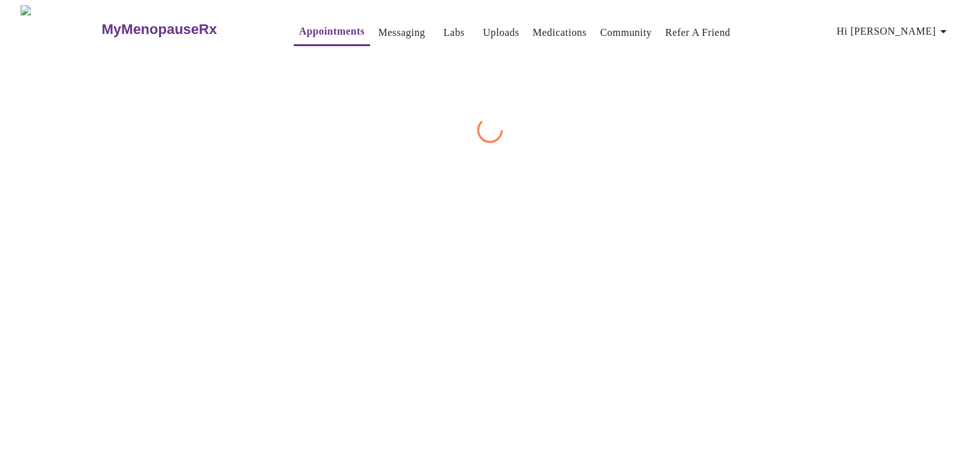  Describe the element at coordinates (184, 29) in the screenshot. I see `a: MyMenopauseRx` at that location.